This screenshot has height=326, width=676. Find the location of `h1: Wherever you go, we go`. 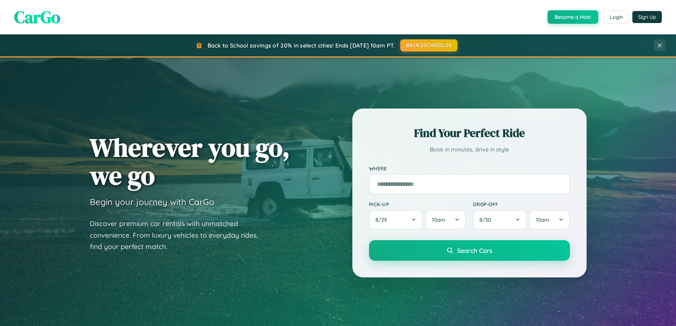

h1: Wherever you go, we go is located at coordinates (190, 162).